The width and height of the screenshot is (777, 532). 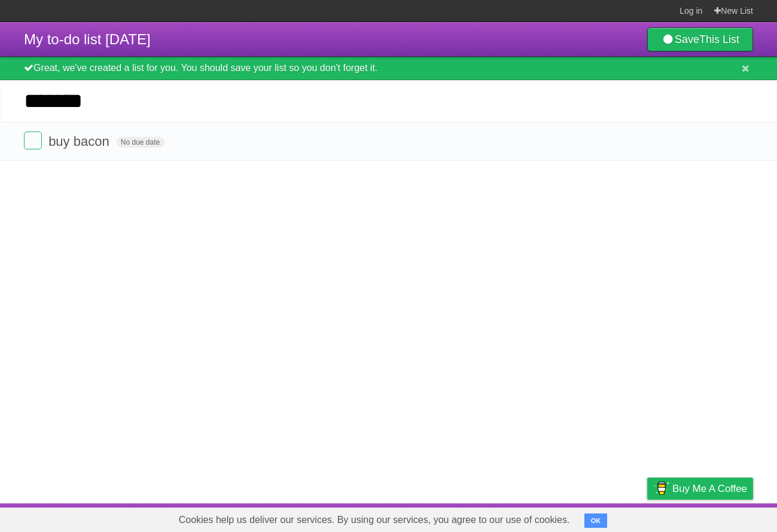 What do you see at coordinates (710, 488) in the screenshot?
I see `span: Buy me a coffee` at bounding box center [710, 488].